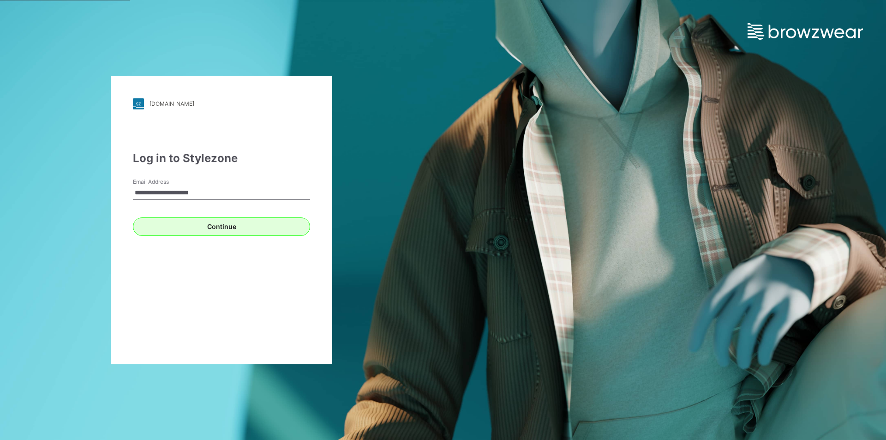  I want to click on label: Email Address, so click(165, 182).